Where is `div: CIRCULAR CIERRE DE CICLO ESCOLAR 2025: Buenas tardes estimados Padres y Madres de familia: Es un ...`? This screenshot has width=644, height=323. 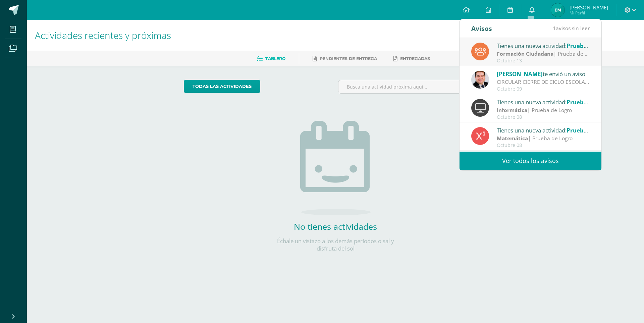
div: CIRCULAR CIERRE DE CICLO ESCOLAR 2025: Buenas tardes estimados Padres y Madres de familia: Es un ... is located at coordinates (543, 82).